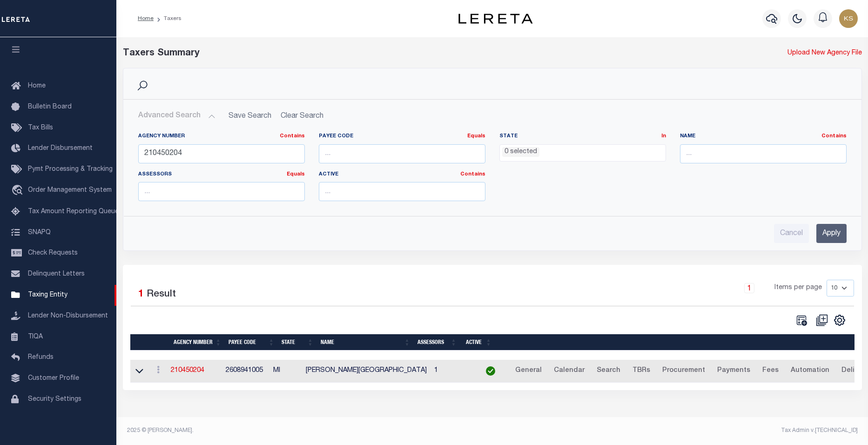  What do you see at coordinates (642, 371) in the screenshot?
I see `a: TBRs` at bounding box center [642, 371].